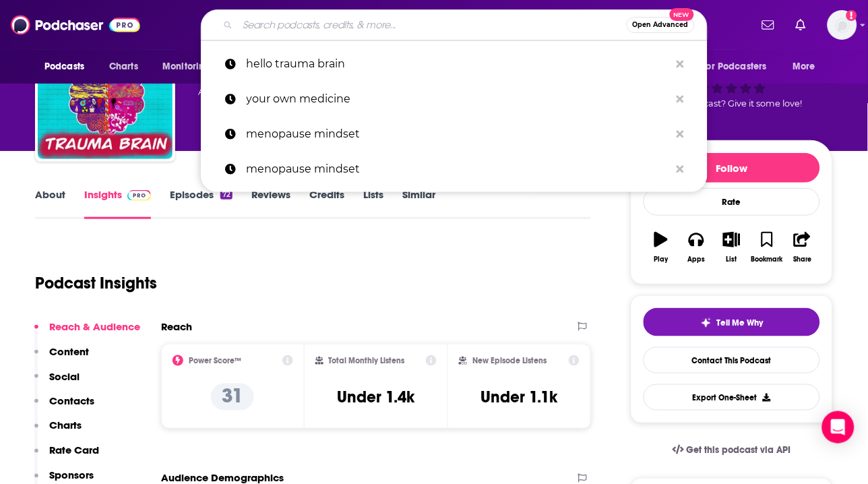 This screenshot has width=868, height=484. I want to click on button: Rate Card, so click(67, 456).